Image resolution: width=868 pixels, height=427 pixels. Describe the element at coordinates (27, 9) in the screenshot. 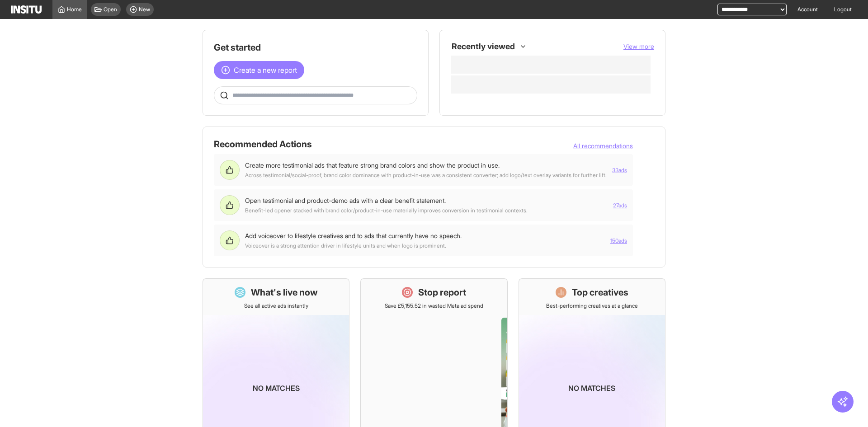

I see `img: Logo` at that location.